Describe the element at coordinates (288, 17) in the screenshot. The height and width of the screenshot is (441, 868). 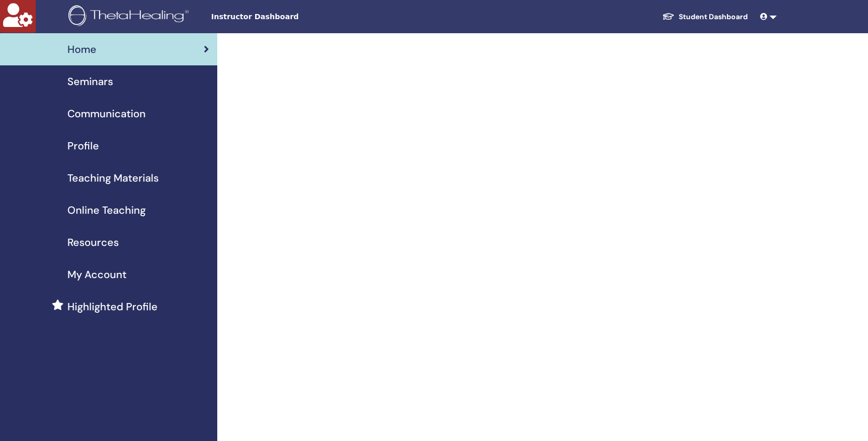
I see `span: Instructor Dashboard` at that location.